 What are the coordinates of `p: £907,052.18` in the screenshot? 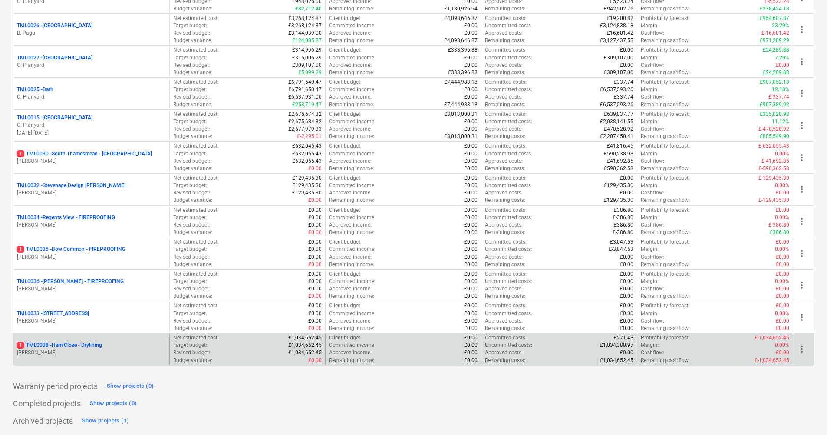 It's located at (774, 82).